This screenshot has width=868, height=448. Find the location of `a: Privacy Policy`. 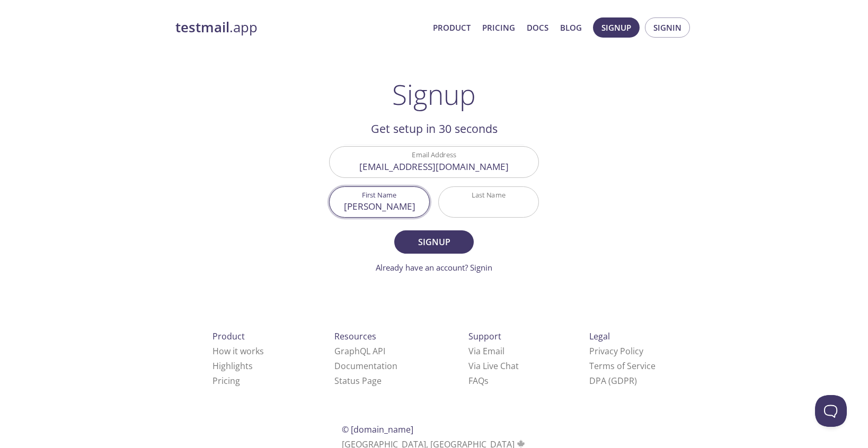

a: Privacy Policy is located at coordinates (617, 351).